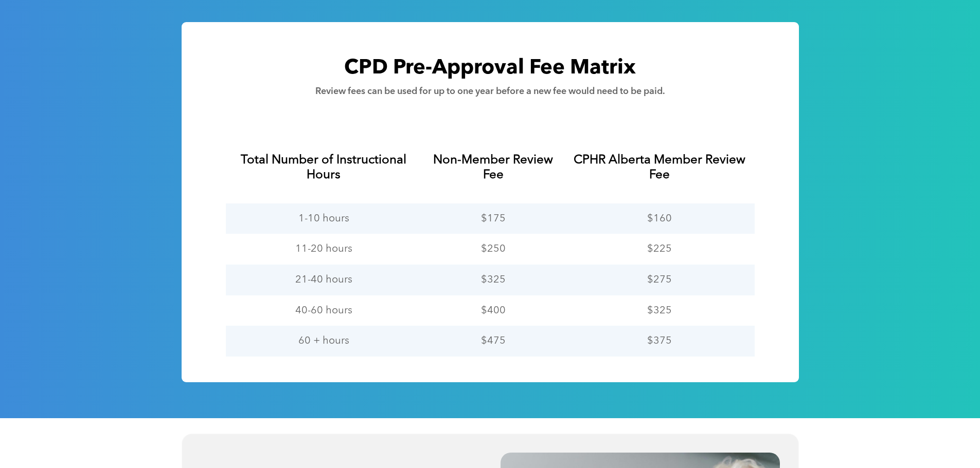 The height and width of the screenshot is (468, 980). I want to click on td: $250, so click(493, 249).